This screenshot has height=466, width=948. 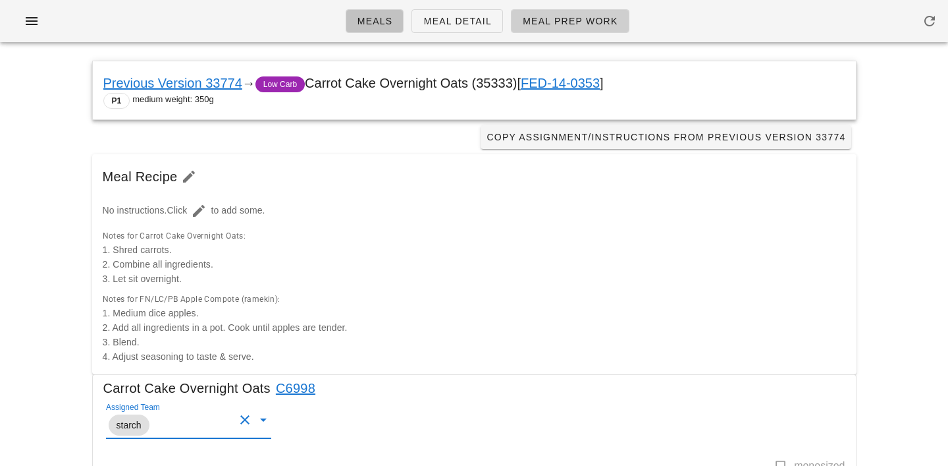 I want to click on span: 3. Blend., so click(x=121, y=342).